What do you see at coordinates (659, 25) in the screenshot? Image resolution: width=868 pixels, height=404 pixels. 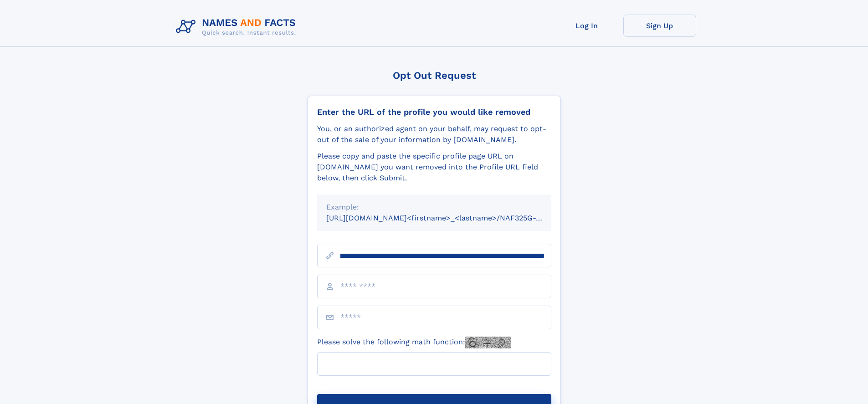 I see `a: Sign Up` at bounding box center [659, 25].